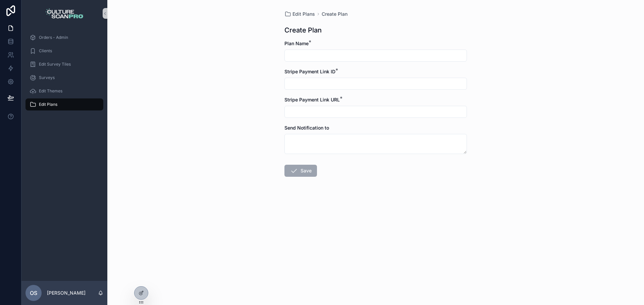  Describe the element at coordinates (55, 64) in the screenshot. I see `span: Edit Survey Tiles` at that location.